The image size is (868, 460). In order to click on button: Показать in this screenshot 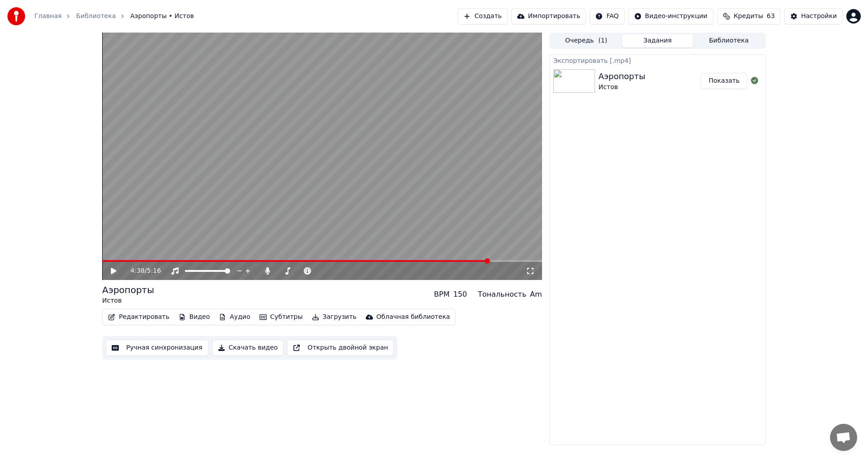, I will do `click(724, 81)`.